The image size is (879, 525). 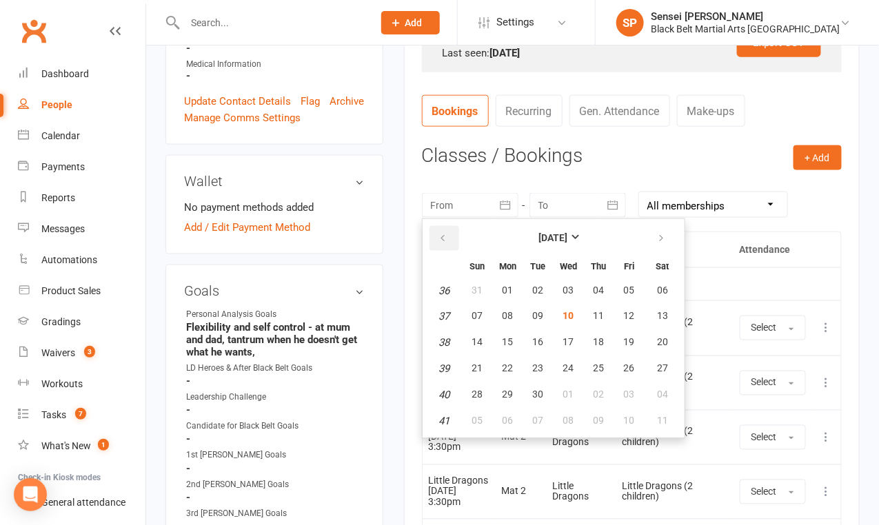 What do you see at coordinates (508, 290) in the screenshot?
I see `span: 01` at bounding box center [508, 290].